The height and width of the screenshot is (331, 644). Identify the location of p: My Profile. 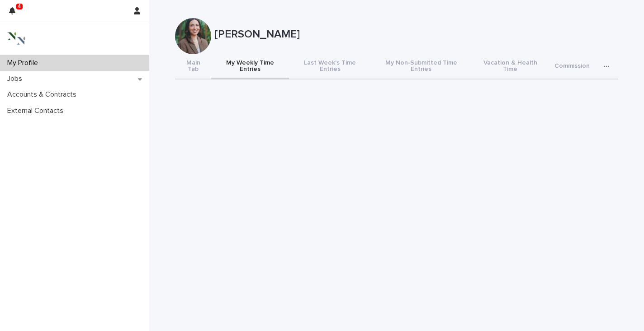
(24, 63).